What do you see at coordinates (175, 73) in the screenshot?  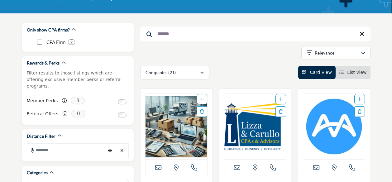 I see `button: Companies (21)` at bounding box center [175, 73].